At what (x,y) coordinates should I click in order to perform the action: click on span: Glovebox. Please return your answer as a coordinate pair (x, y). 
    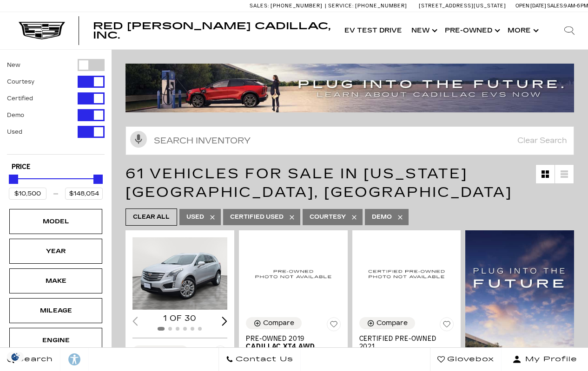
    Looking at the image, I should click on (469, 360).